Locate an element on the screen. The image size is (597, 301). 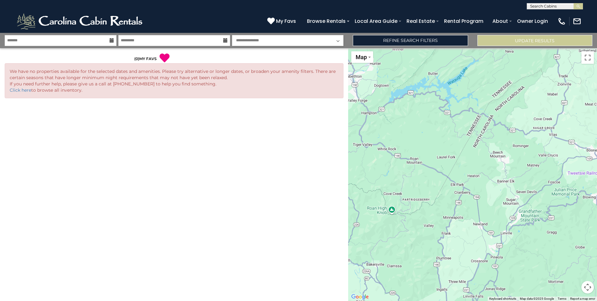
button: Map camera controls is located at coordinates (588, 287).